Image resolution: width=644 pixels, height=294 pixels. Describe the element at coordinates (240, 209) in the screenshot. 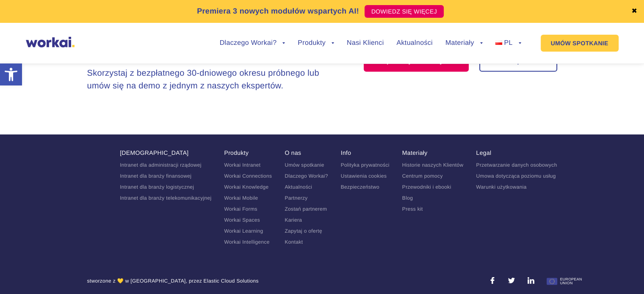

I see `a: Workai Forms` at that location.